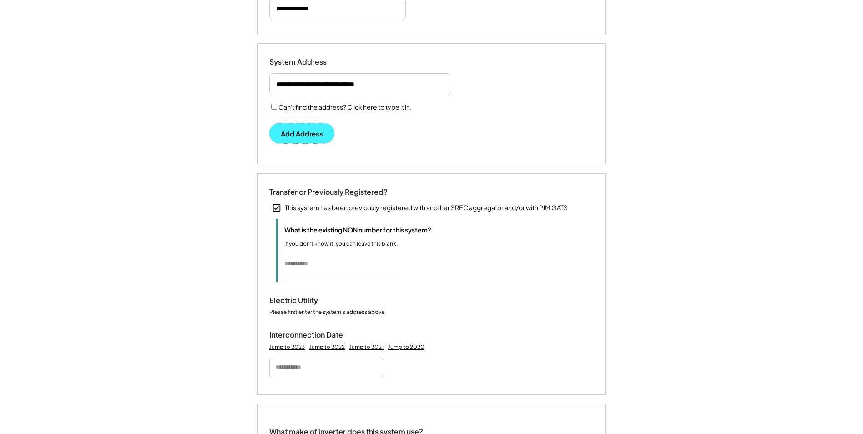 The width and height of the screenshot is (863, 434). Describe the element at coordinates (302, 133) in the screenshot. I see `button: Add Address` at that location.